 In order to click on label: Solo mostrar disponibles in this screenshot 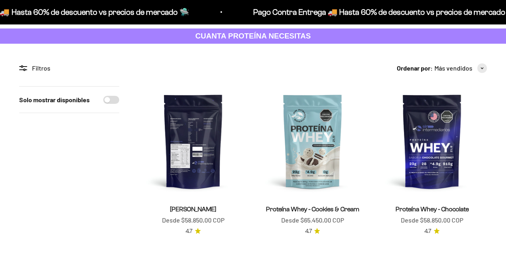, I will do `click(54, 100)`.